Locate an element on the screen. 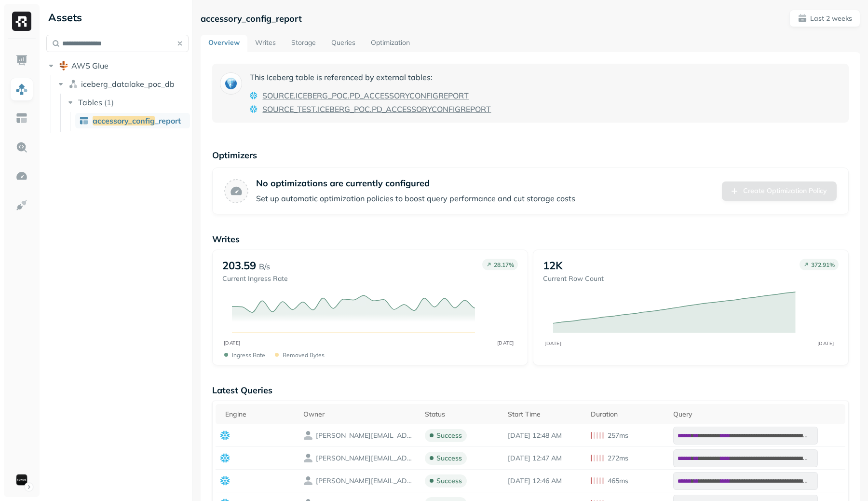 The image size is (868, 501). p: Writes is located at coordinates (530, 239).